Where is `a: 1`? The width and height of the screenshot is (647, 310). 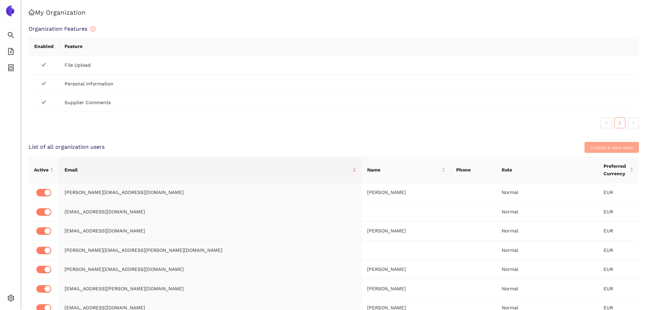 a: 1 is located at coordinates (620, 123).